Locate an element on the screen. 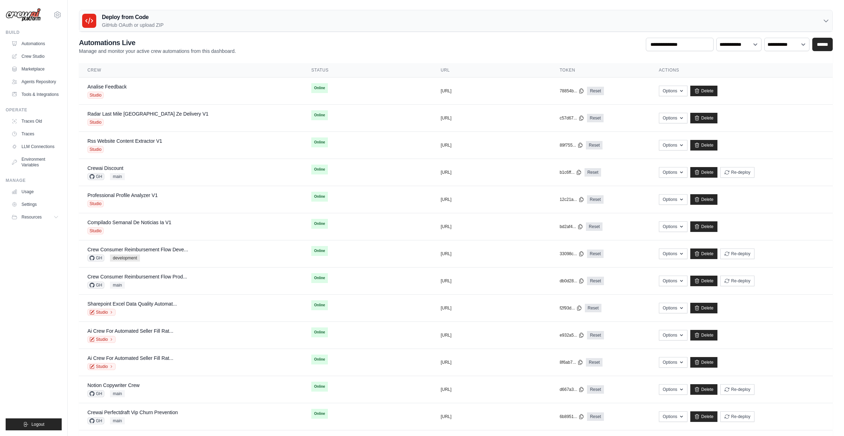 Image resolution: width=844 pixels, height=436 pixels. a: Automations is located at coordinates (35, 44).